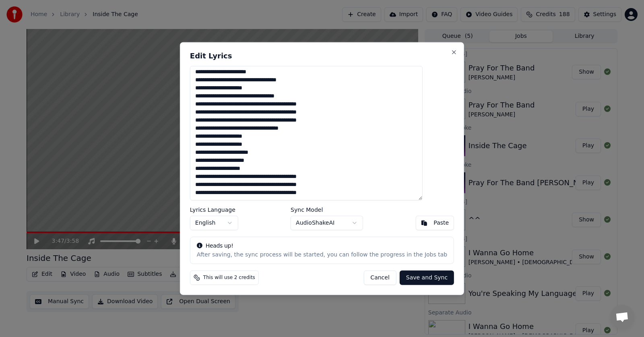  What do you see at coordinates (427, 278) in the screenshot?
I see `button: Save and Sync` at bounding box center [427, 278].